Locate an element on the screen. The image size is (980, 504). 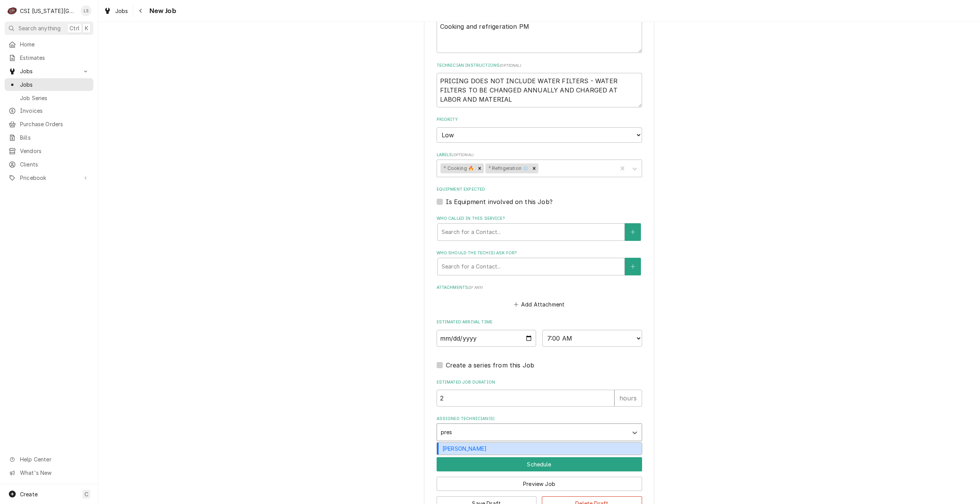
span: Estimates is located at coordinates (54, 58).